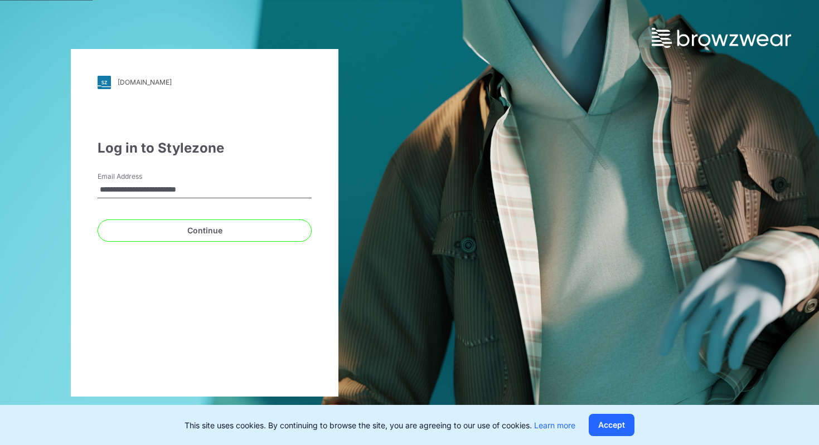 The width and height of the screenshot is (819, 445). Describe the element at coordinates (721, 38) in the screenshot. I see `img: browzwear-logo.73288ffb.svg` at that location.